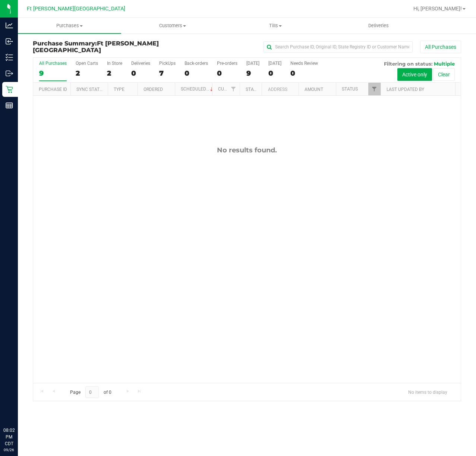 The image size is (476, 456). What do you see at coordinates (405, 89) in the screenshot?
I see `a: Last Updated By` at bounding box center [405, 89].